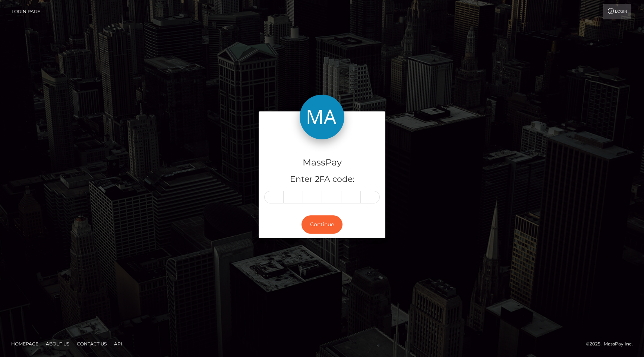 Image resolution: width=644 pixels, height=357 pixels. Describe the element at coordinates (322, 179) in the screenshot. I see `h5: Enter 2FA code:` at that location.